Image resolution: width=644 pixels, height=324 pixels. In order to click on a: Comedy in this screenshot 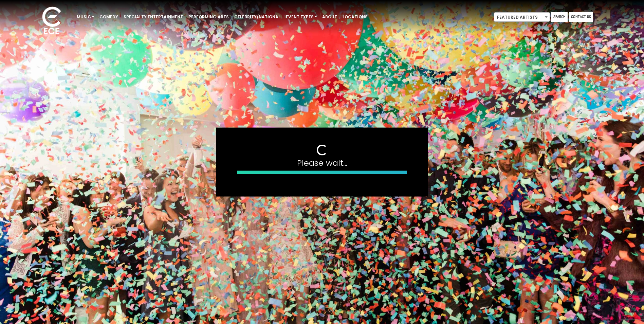, I will do `click(109, 17)`.